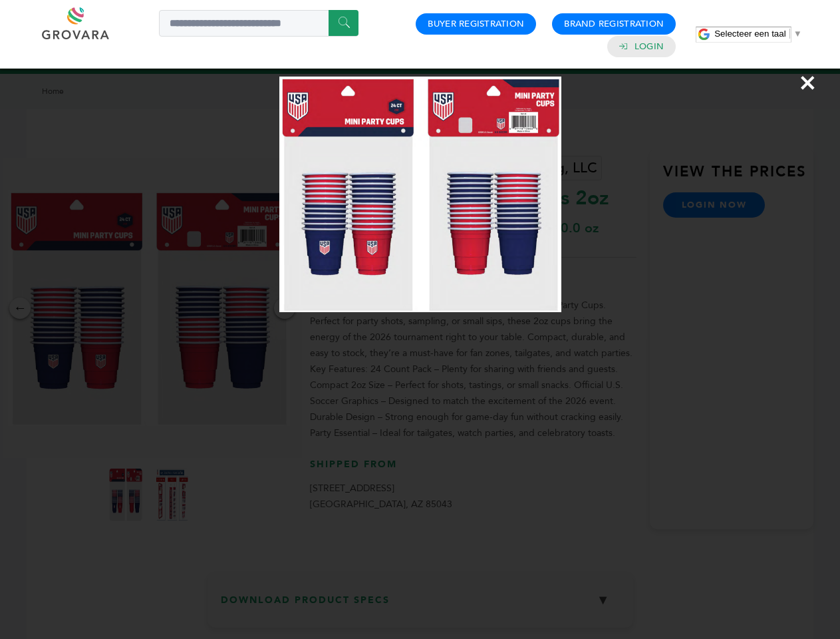 The image size is (840, 639). I want to click on a: Brand Registration, so click(614, 24).